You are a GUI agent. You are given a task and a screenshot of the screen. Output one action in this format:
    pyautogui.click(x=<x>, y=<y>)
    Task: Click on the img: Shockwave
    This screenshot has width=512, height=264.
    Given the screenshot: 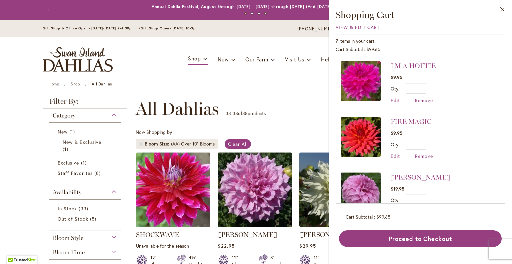 What is the action you would take?
    pyautogui.click(x=173, y=189)
    